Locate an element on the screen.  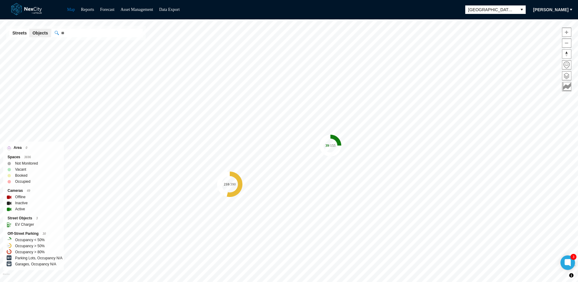
button: select is located at coordinates (522, 10).